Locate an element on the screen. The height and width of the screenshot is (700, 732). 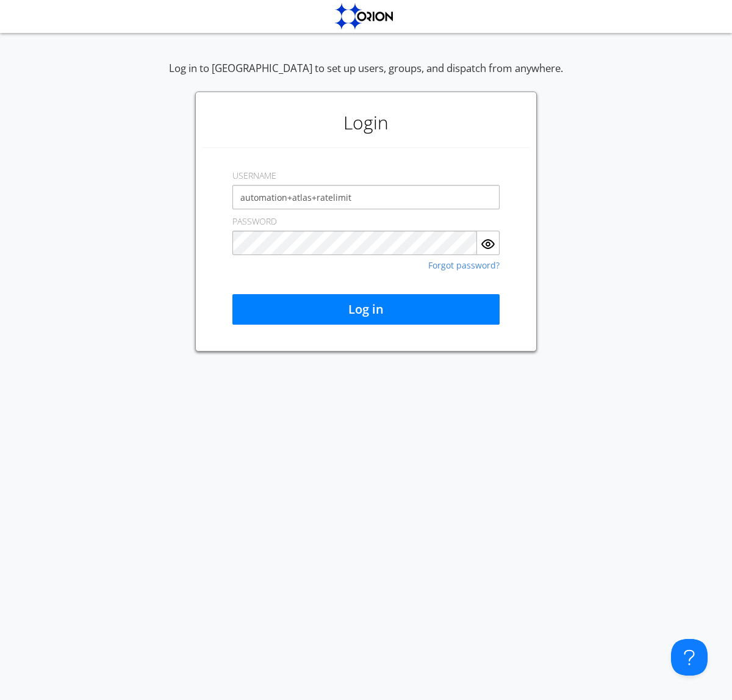
a: Forgot password? is located at coordinates (464, 265).